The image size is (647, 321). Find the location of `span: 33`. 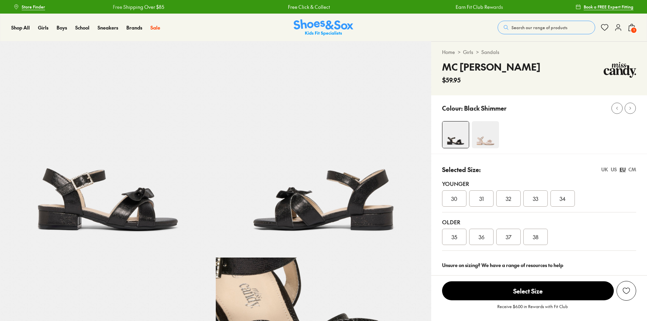

span: 33 is located at coordinates (536, 198).